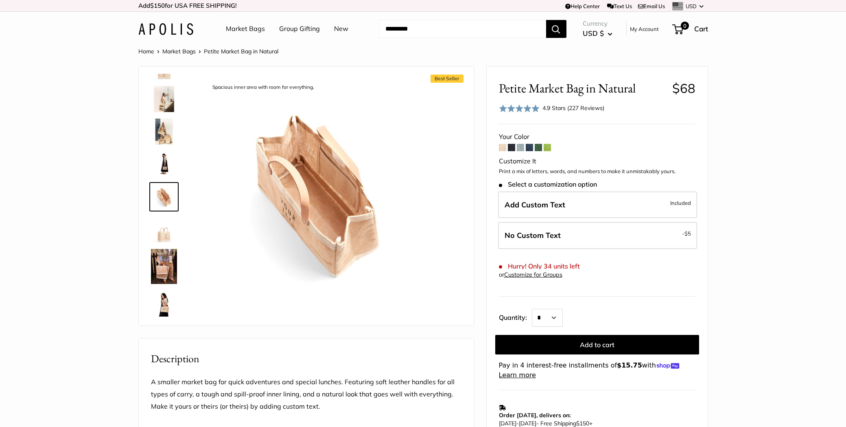 This screenshot has width=846, height=427. Describe the element at coordinates (164, 99) in the screenshot. I see `a: description_Effortless style that elevates every moment` at that location.